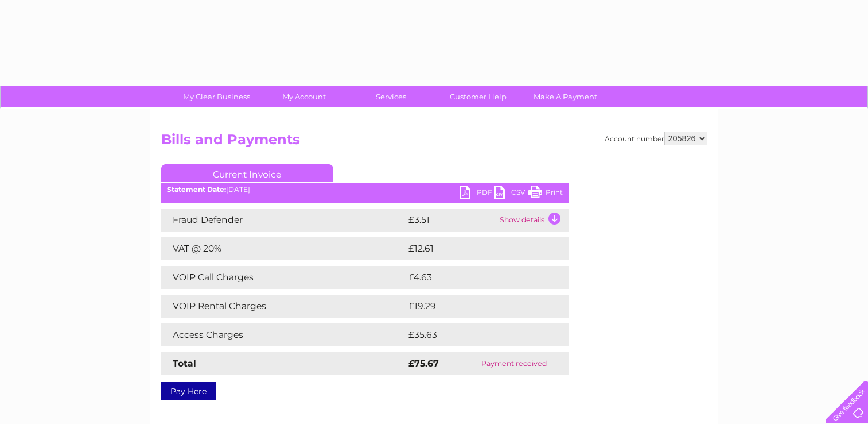 This screenshot has height=424, width=868. What do you see at coordinates (184, 363) in the screenshot?
I see `strong: Total` at bounding box center [184, 363].